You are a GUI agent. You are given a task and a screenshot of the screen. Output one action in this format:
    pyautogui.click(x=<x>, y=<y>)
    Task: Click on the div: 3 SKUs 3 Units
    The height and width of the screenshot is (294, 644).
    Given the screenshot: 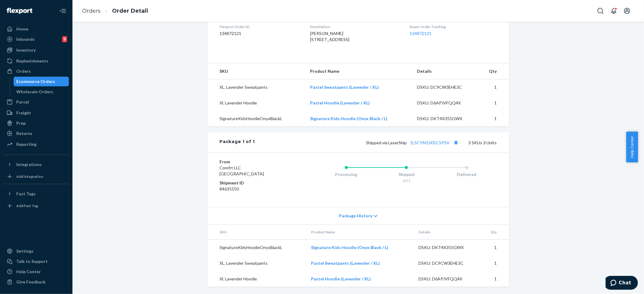 What is the action you would take?
    pyautogui.click(x=375, y=143)
    